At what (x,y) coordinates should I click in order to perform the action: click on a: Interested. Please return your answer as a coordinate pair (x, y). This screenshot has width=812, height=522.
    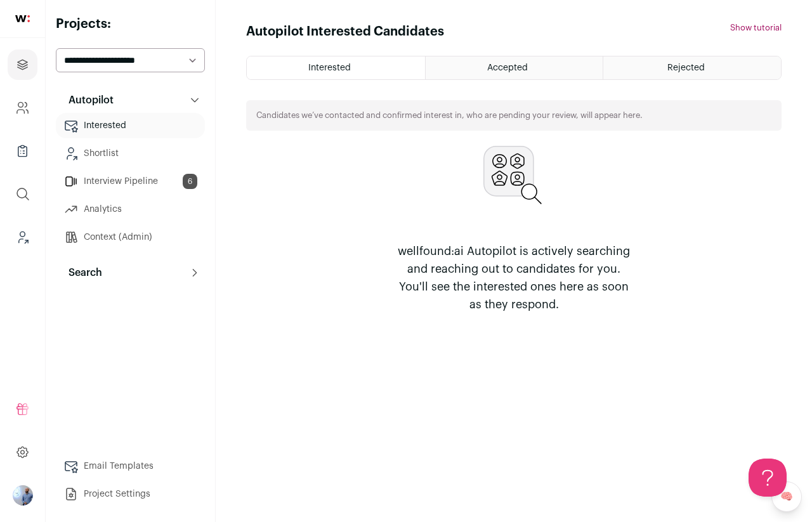
    Looking at the image, I should click on (130, 125).